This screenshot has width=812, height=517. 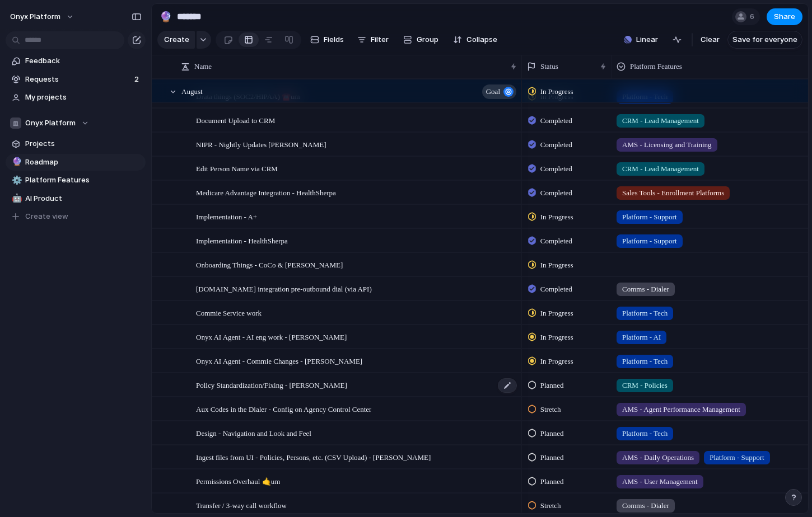 I want to click on button: Save for everyone, so click(x=765, y=40).